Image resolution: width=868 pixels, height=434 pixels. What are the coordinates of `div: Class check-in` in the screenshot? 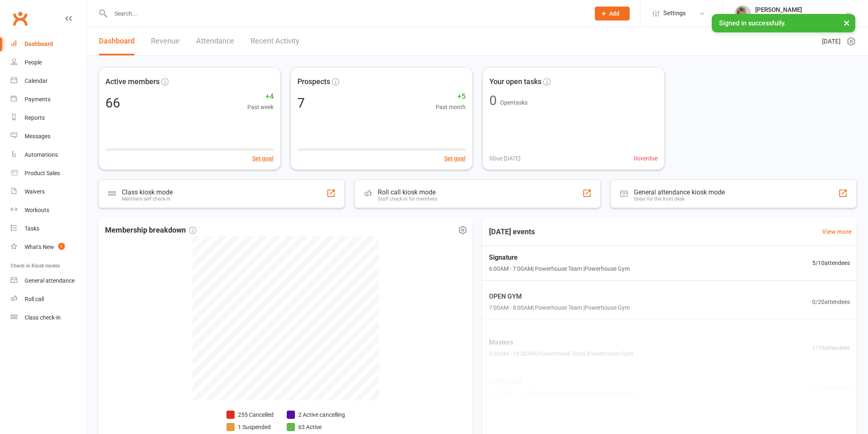 It's located at (43, 318).